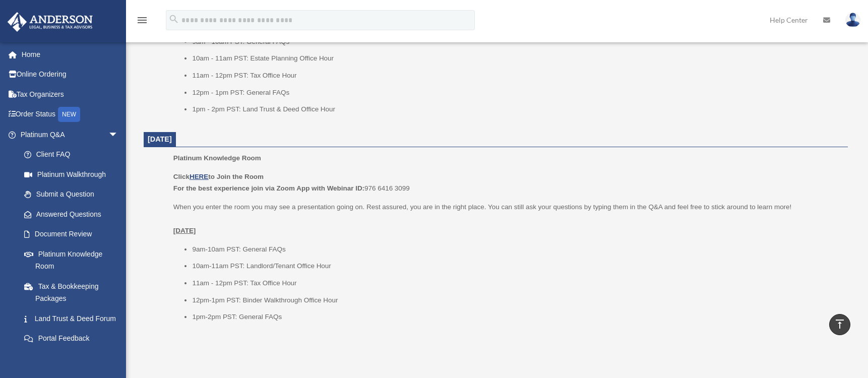  I want to click on a: HERE, so click(199, 176).